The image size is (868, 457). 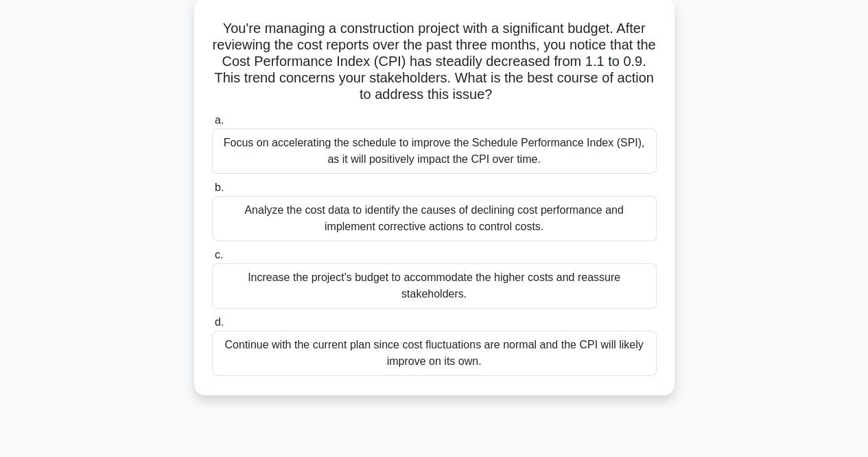 I want to click on div: Focus on accelerating the schedule to improve the Schedule Performance Index (SPI), as it will po..., so click(x=434, y=151).